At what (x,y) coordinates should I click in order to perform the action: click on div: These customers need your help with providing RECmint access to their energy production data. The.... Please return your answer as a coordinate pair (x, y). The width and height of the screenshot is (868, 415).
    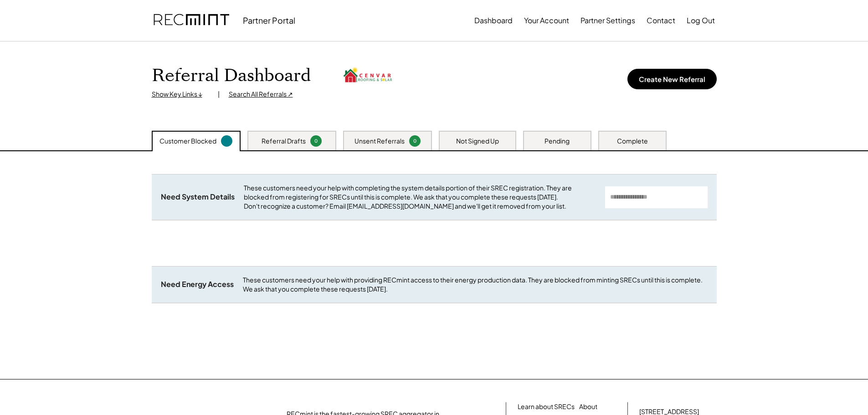
    Looking at the image, I should click on (476, 285).